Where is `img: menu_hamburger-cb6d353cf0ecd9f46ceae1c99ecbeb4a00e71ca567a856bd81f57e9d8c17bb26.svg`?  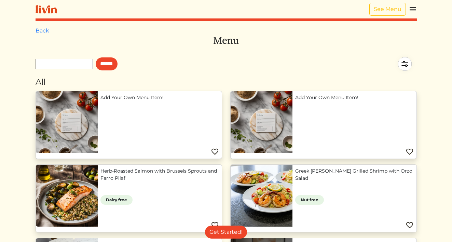 img: menu_hamburger-cb6d353cf0ecd9f46ceae1c99ecbeb4a00e71ca567a856bd81f57e9d8c17bb26.svg is located at coordinates (413, 9).